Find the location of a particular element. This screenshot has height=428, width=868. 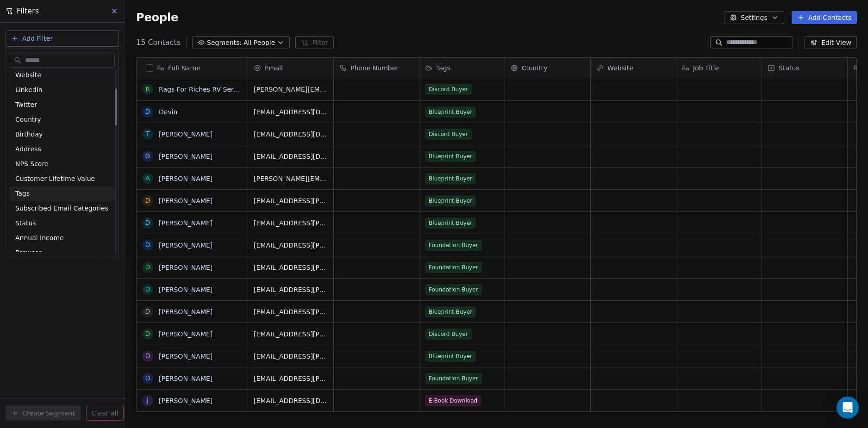

span: Browser is located at coordinates (28, 253).